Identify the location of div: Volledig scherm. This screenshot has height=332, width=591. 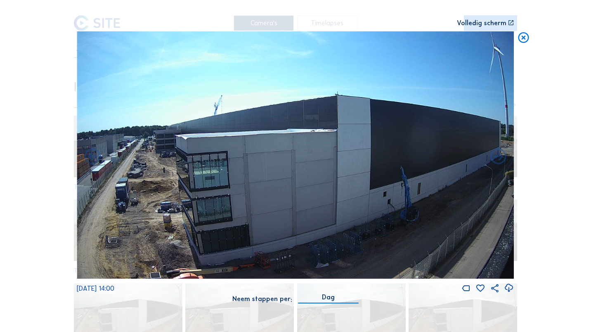
(481, 23).